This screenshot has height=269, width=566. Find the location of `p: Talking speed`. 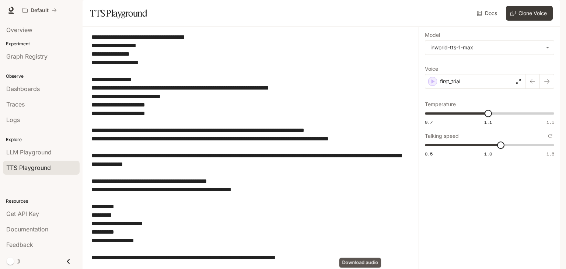

p: Talking speed is located at coordinates (442, 136).